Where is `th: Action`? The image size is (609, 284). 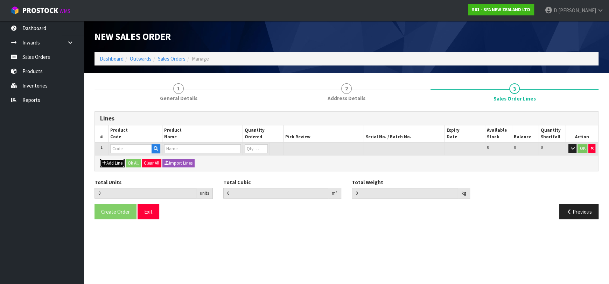
th: Action is located at coordinates (582, 134).